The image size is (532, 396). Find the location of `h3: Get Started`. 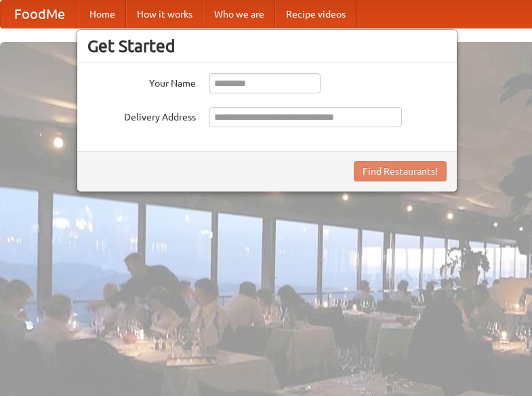

h3: Get Started is located at coordinates (266, 46).